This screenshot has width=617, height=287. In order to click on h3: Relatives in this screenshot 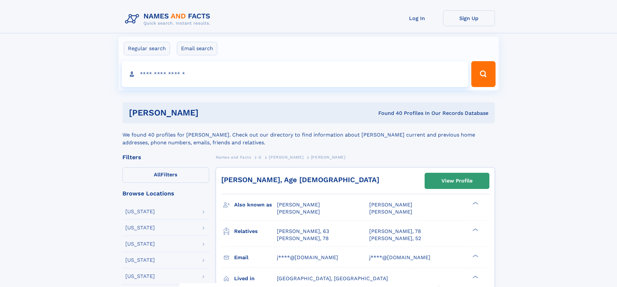, I will do `click(256, 232)`.